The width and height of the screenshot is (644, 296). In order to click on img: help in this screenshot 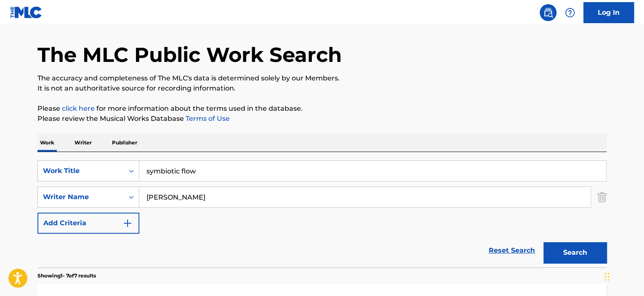, I will do `click(570, 12)`.